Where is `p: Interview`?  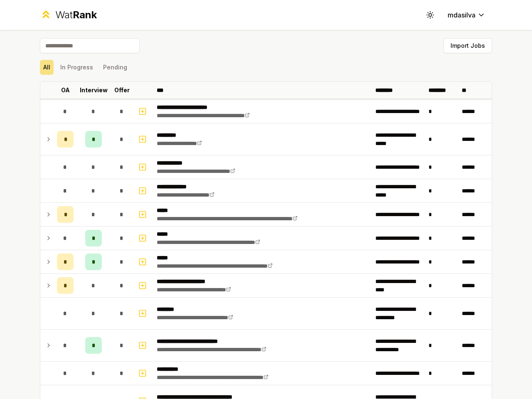
p: Interview is located at coordinates (94, 90).